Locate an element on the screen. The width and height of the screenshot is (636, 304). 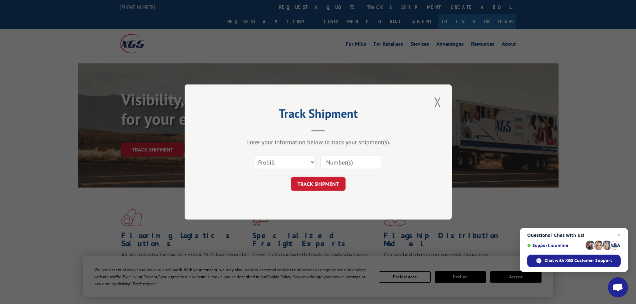
input: Number(s) is located at coordinates (351, 162).